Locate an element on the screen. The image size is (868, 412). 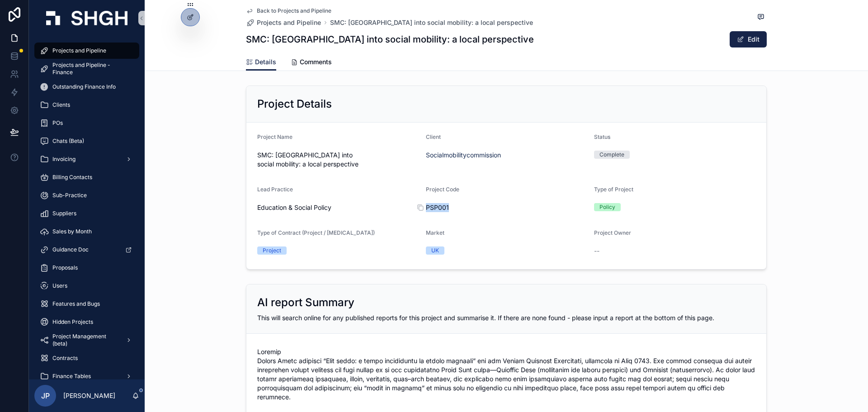
span: Guidance Doc is located at coordinates (71, 250).